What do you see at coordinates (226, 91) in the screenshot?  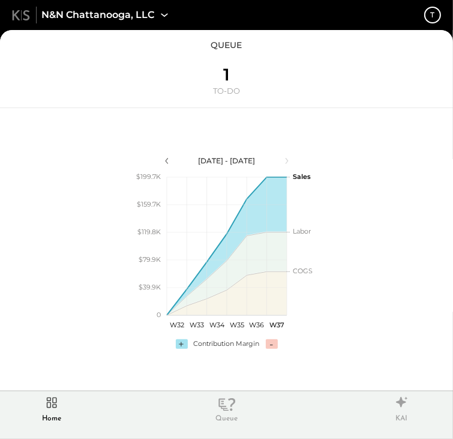 I see `div: TO-DO` at bounding box center [226, 91].